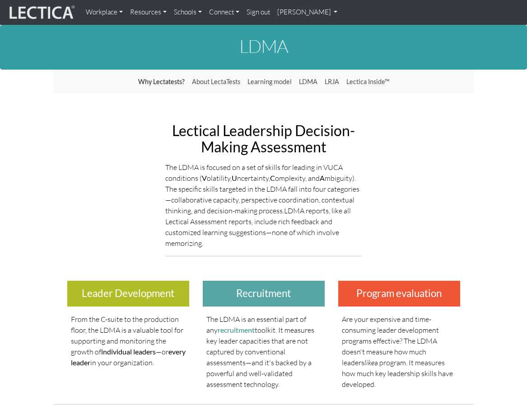 This screenshot has width=527, height=420. What do you see at coordinates (264, 205) in the screenshot?
I see `p: The LDMA is focused on a set of skills for leading in VUCA conditions ( olatility, ncertainty, om...` at bounding box center [264, 205].